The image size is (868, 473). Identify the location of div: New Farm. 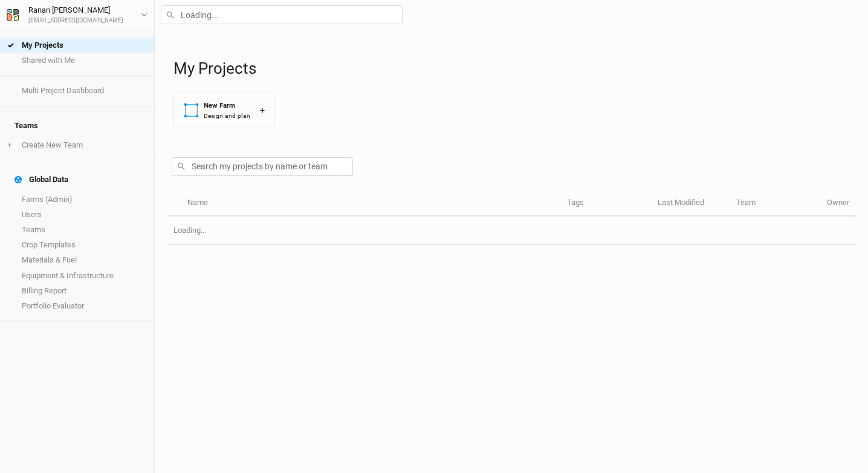
(226, 105).